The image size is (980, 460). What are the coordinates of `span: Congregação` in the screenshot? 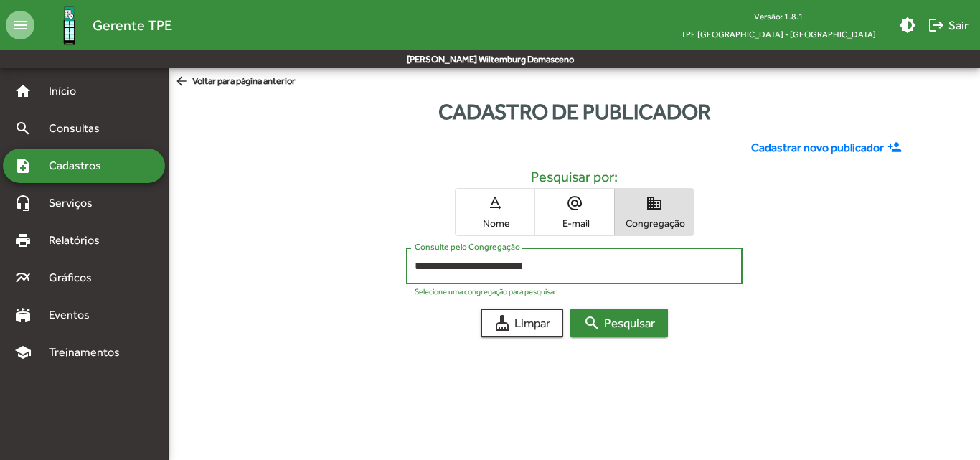 It's located at (654, 223).